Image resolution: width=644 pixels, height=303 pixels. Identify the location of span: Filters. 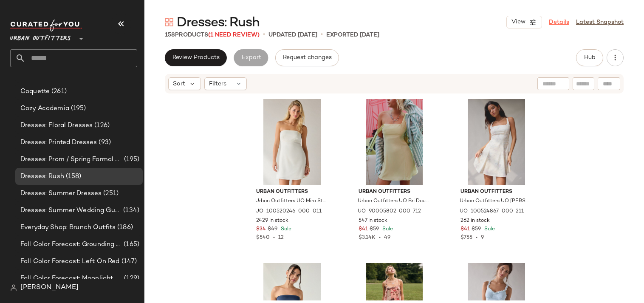
(218, 84).